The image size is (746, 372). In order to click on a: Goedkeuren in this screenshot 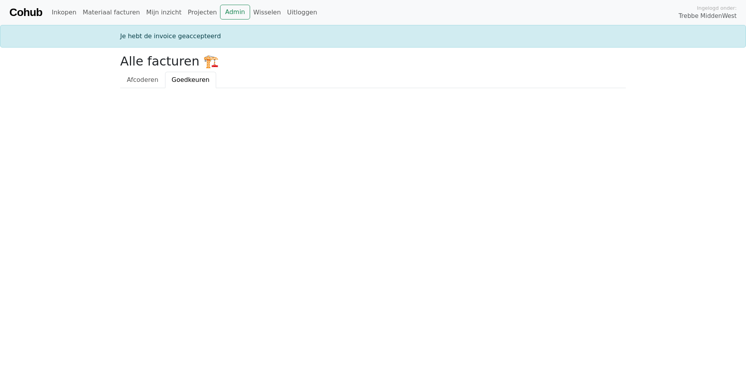, I will do `click(191, 80)`.